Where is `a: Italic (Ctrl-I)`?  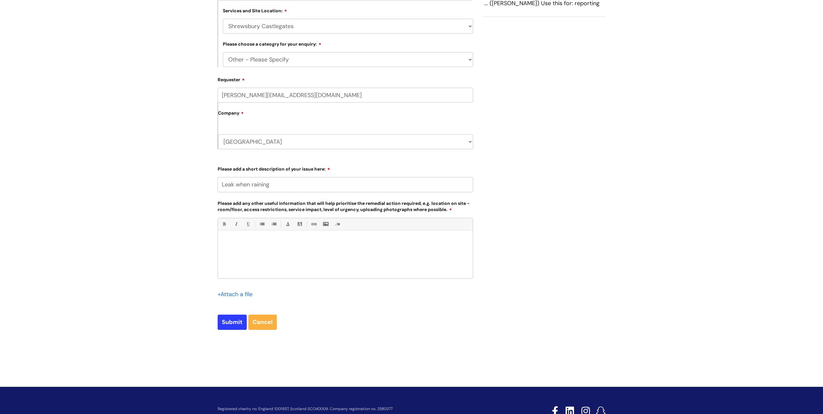 a: Italic (Ctrl-I) is located at coordinates (236, 224).